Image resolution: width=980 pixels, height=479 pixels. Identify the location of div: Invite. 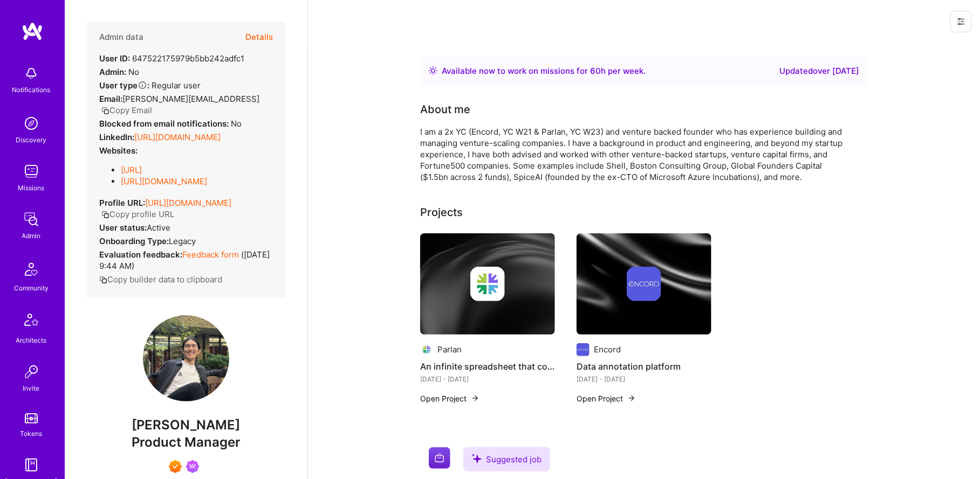
(31, 388).